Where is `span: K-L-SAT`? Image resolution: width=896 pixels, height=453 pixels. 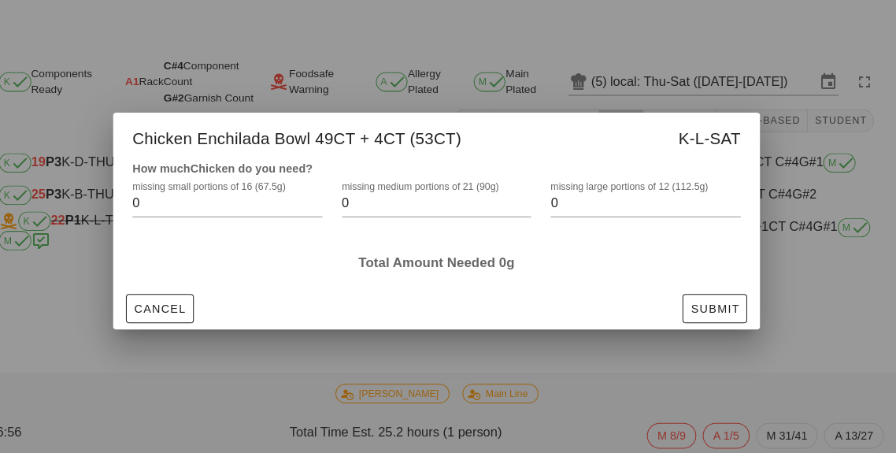 span: K-L-SAT is located at coordinates (713, 146).